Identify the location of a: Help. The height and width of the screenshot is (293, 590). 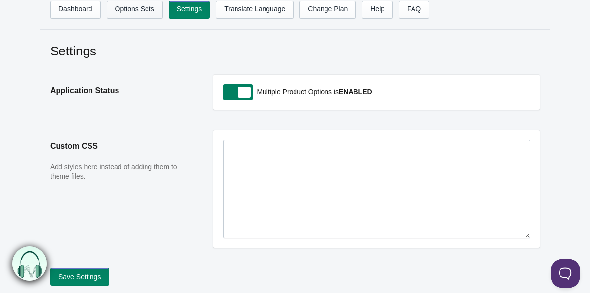
(377, 10).